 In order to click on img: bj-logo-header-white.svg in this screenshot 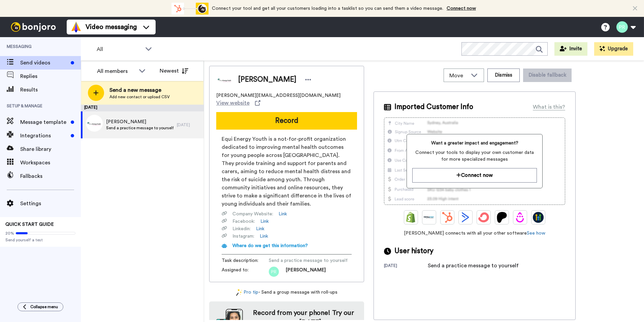, I will do `click(33, 27)`.